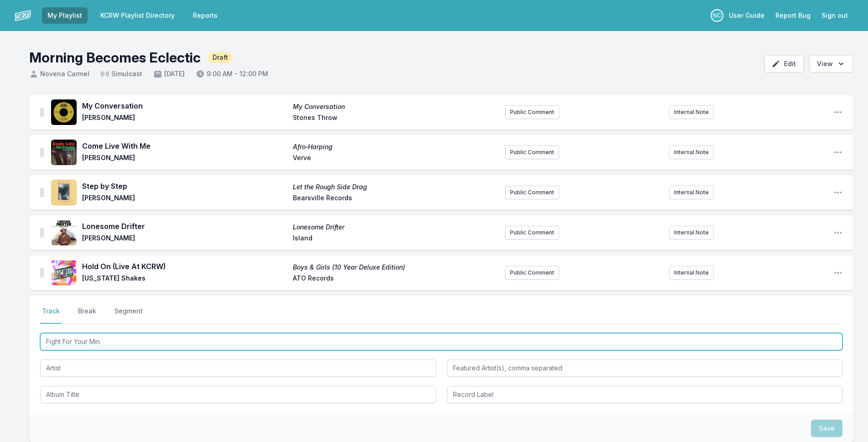  I want to click on span: Bearsville Records, so click(396, 199).